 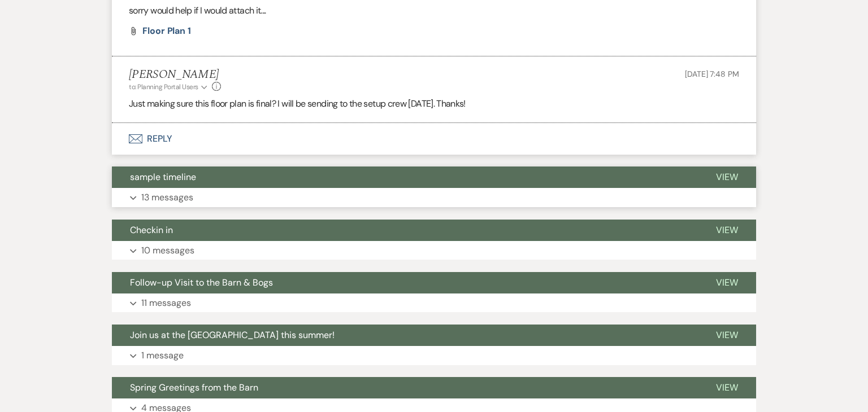 What do you see at coordinates (167, 198) in the screenshot?
I see `p: 13 messages` at bounding box center [167, 198].